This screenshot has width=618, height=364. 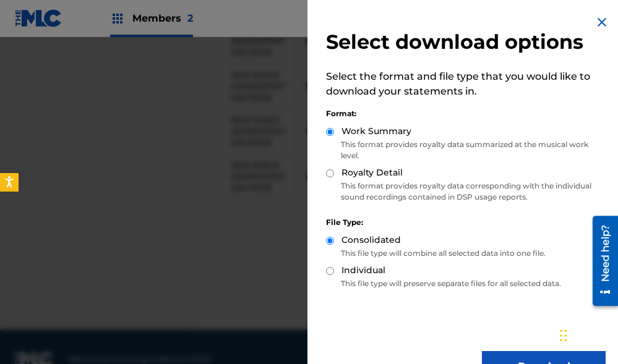 I want to click on label: Work Summary, so click(x=376, y=131).